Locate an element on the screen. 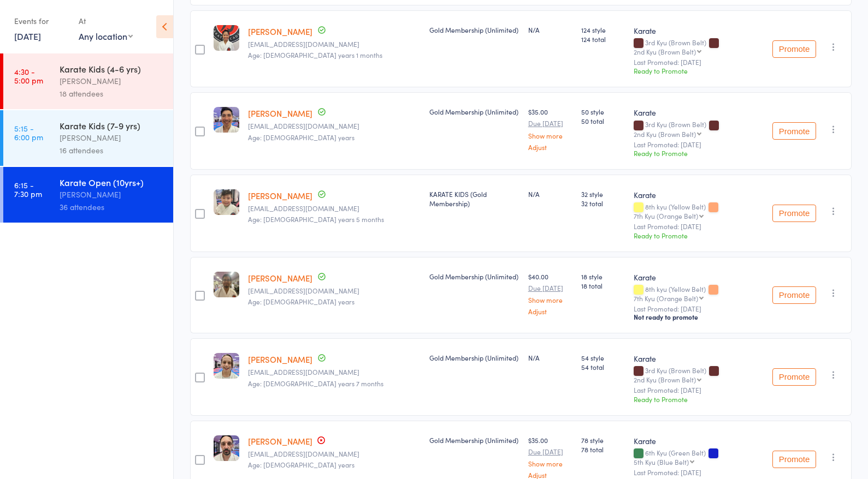  img: image1742973634.png is located at coordinates (226, 285).